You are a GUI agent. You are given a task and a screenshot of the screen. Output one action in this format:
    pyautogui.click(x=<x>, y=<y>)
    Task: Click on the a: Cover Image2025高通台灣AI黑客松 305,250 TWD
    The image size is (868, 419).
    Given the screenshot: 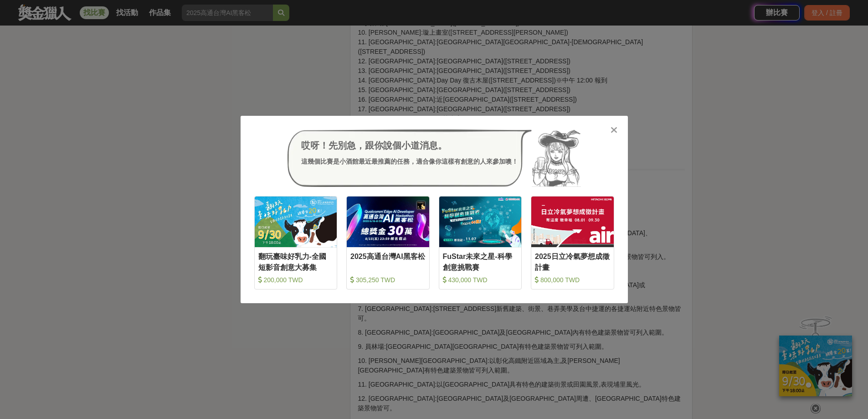 What is the action you would take?
    pyautogui.click(x=388, y=242)
    